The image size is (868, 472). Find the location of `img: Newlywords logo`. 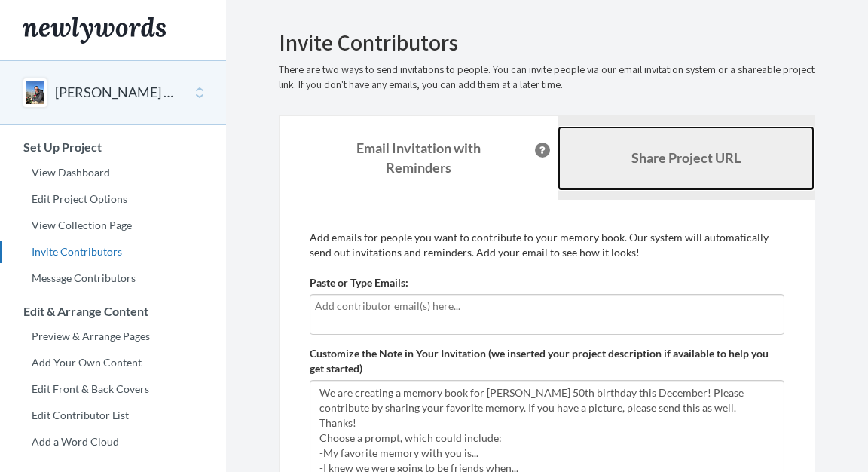

img: Newlywords logo is located at coordinates (94, 30).